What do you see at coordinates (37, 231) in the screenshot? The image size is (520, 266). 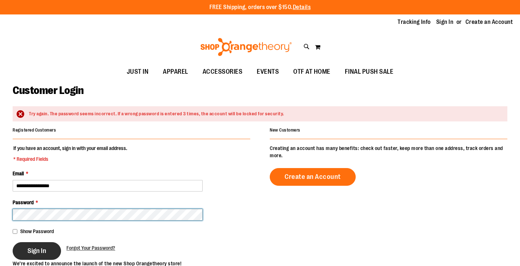 I see `span: Show Password` at bounding box center [37, 231].